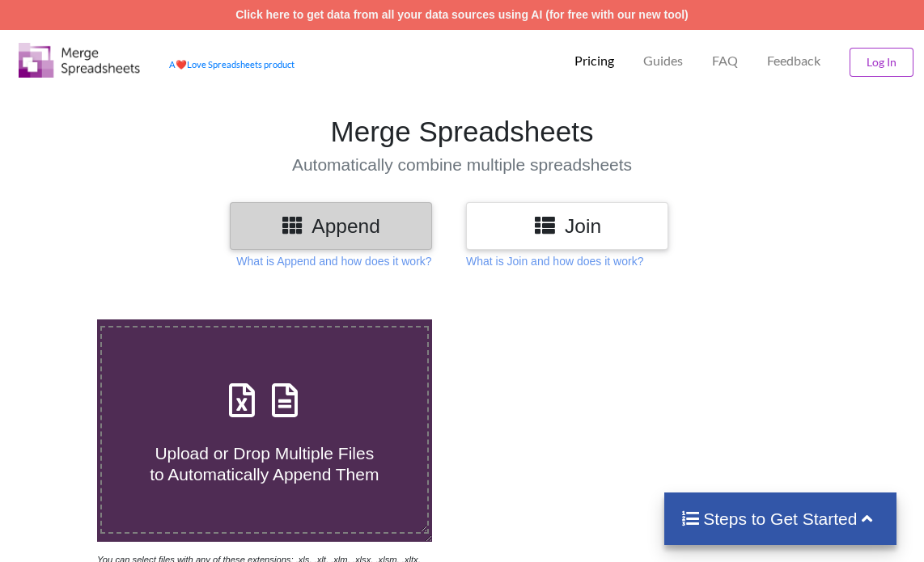  Describe the element at coordinates (663, 61) in the screenshot. I see `p: Guides` at that location.